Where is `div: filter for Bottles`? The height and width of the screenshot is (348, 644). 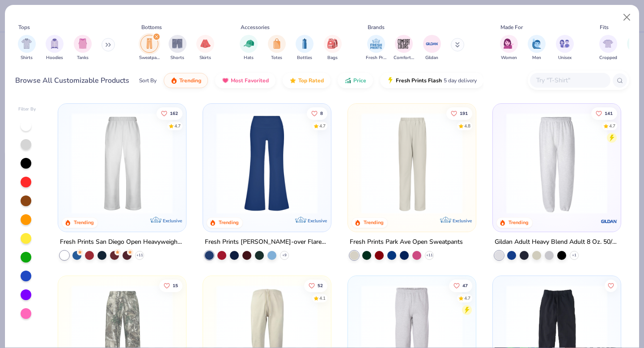 div: filter for Bottles is located at coordinates (305, 48).